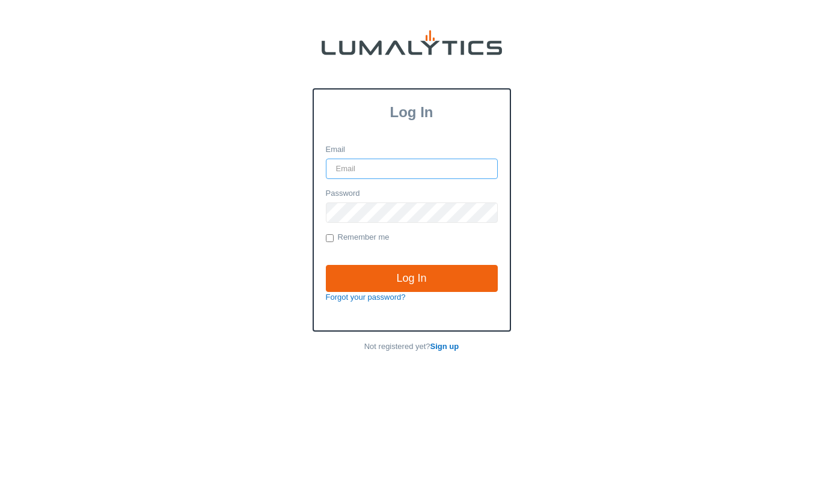 This screenshot has width=823, height=504. What do you see at coordinates (412, 347) in the screenshot?
I see `p: Not registered yet?` at bounding box center [412, 347].